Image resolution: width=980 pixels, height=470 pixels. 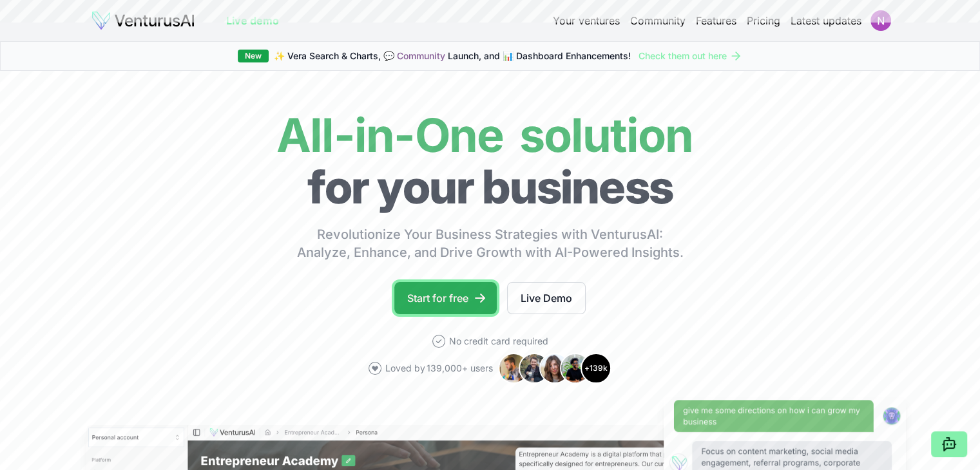 What do you see at coordinates (452, 56) in the screenshot?
I see `span: ✨ Vera Search & Charts, 💬 Launch, and 📊 Dashboard Enhancements!` at bounding box center [452, 56].